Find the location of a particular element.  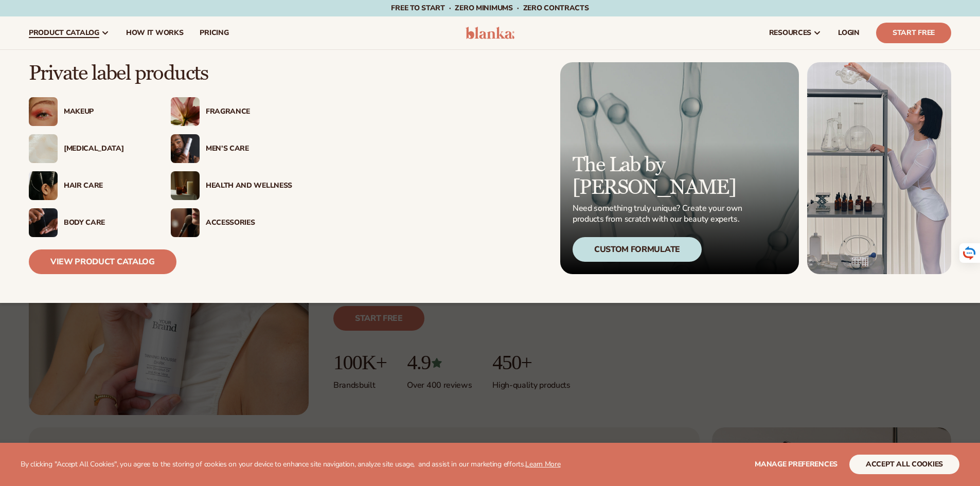

p: By clicking "Accept All Cookies", you agree to the storing of cookies on your device to enhance s... is located at coordinates (291, 465).